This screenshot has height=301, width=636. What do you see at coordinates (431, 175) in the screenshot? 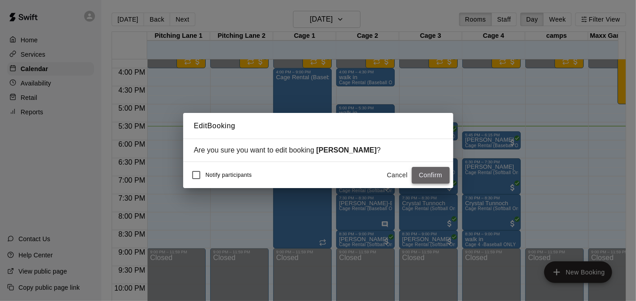
I see `button: Confirm` at bounding box center [431, 175].